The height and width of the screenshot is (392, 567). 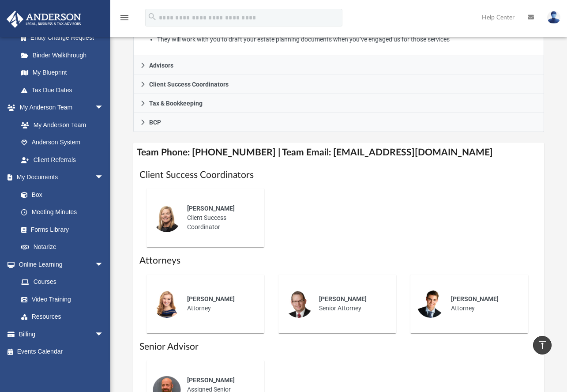 What do you see at coordinates (62, 213) in the screenshot?
I see `a: Meeting Minutes` at bounding box center [62, 213].